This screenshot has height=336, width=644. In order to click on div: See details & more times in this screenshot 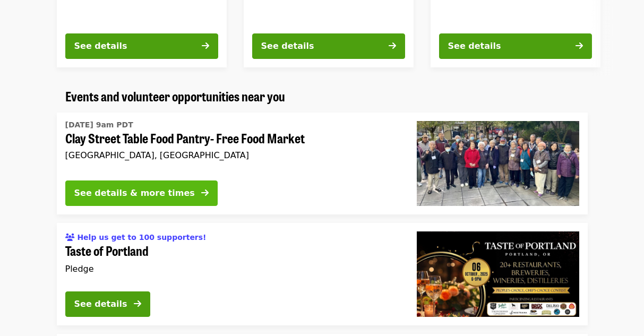, I will do `click(135, 194)`.